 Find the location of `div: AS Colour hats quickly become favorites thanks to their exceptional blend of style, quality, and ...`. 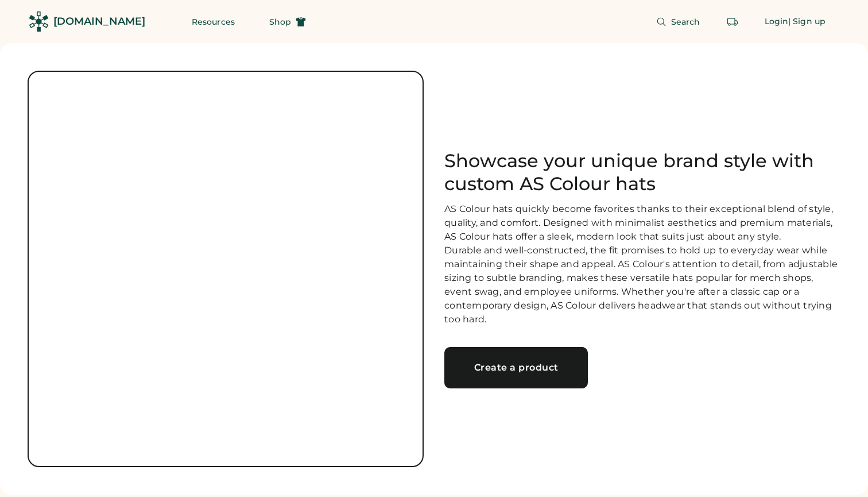

div: AS Colour hats quickly become favorites thanks to their exceptional blend of style, quality, and ... is located at coordinates (642, 265).